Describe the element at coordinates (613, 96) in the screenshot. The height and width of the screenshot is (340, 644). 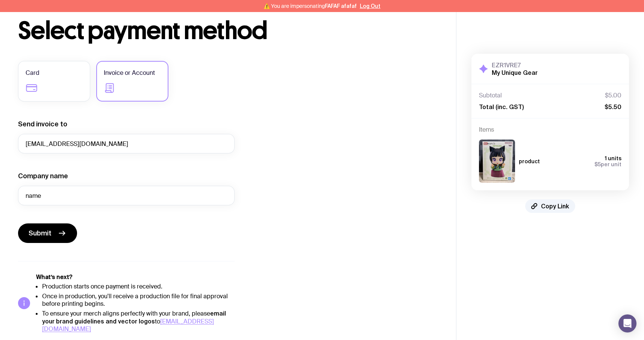
I see `span: $5.00` at that location.